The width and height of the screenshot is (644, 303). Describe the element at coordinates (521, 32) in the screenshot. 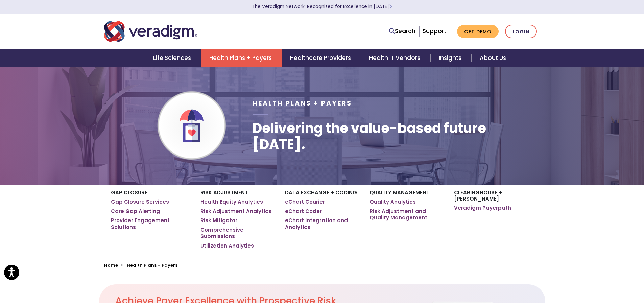

I see `a: Login` at that location.